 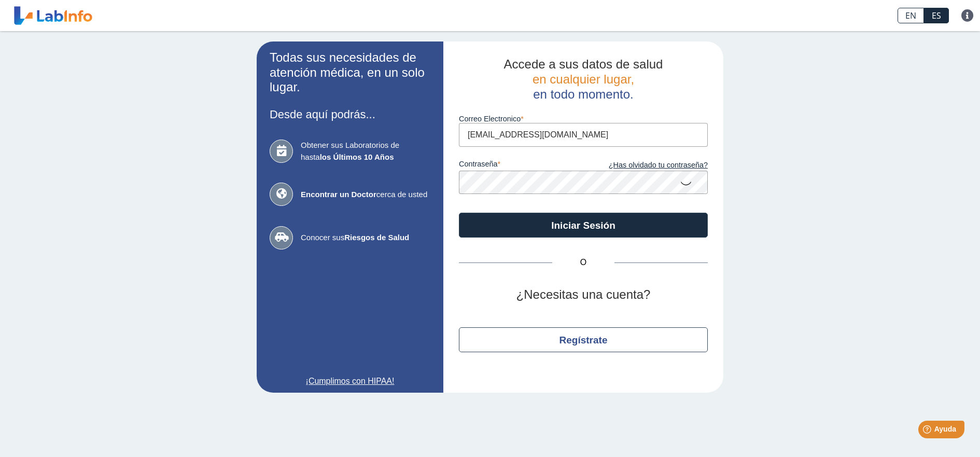 What do you see at coordinates (583, 262) in the screenshot?
I see `span: O` at bounding box center [583, 262].